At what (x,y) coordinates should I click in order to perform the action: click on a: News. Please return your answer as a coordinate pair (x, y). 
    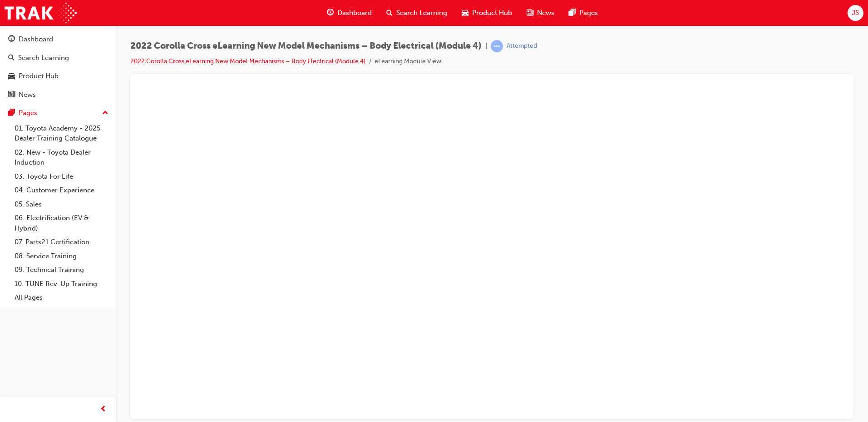
    Looking at the image, I should click on (58, 95).